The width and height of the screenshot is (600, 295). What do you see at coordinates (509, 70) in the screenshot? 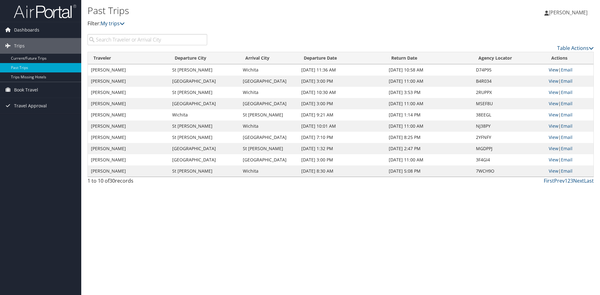
I see `td: D74P95` at bounding box center [509, 70].